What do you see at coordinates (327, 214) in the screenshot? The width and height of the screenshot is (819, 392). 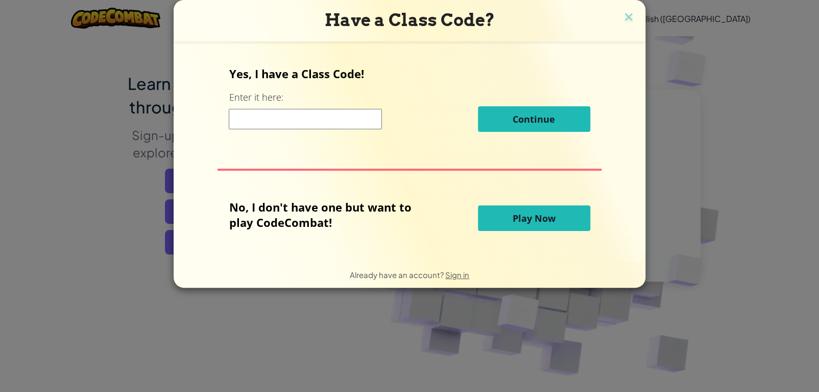 I see `p: No, I don't have one but want to play CodeCombat!` at bounding box center [327, 214].